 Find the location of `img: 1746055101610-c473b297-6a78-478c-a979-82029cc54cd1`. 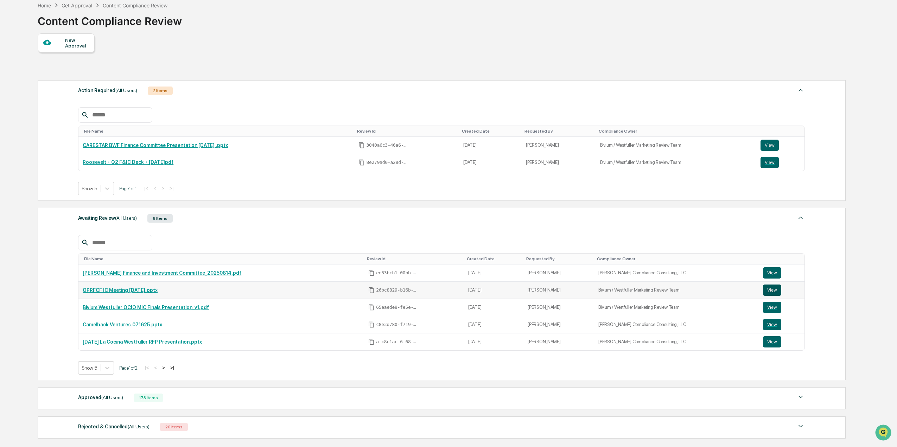

img: 1746055101610-c473b297-6a78-478c-a979-82029cc54cd1 is located at coordinates (13, 60).